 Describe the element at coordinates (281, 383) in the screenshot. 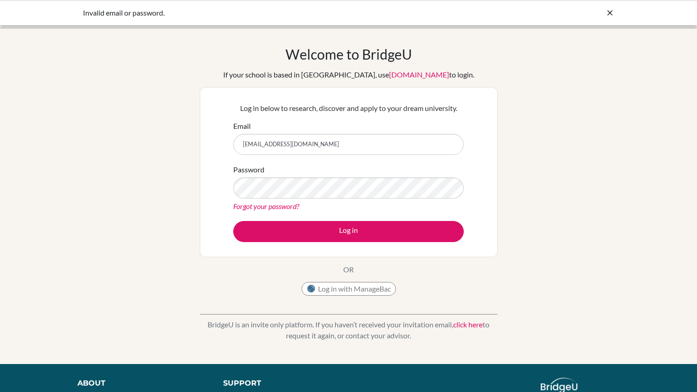

I see `div: Support` at that location.